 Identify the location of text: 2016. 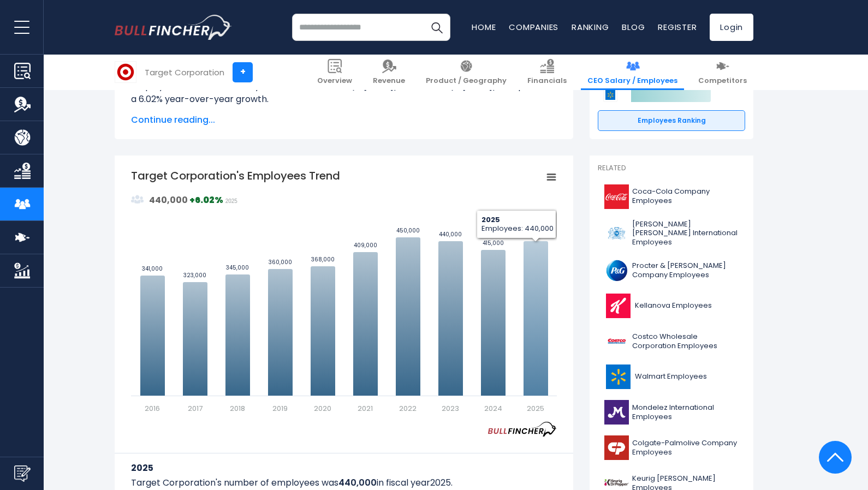
(152, 408).